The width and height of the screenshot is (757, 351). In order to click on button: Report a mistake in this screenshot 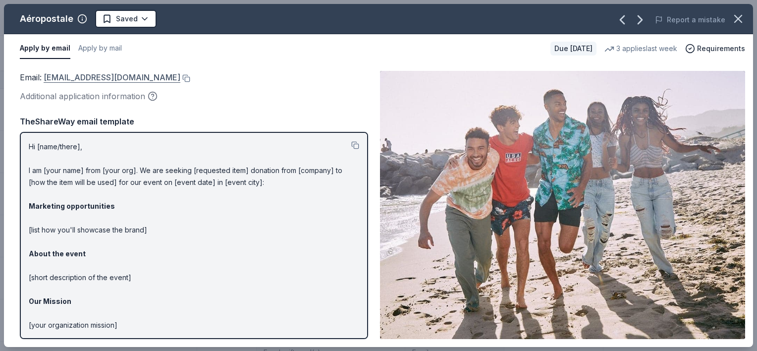, I will do `click(691, 20)`.